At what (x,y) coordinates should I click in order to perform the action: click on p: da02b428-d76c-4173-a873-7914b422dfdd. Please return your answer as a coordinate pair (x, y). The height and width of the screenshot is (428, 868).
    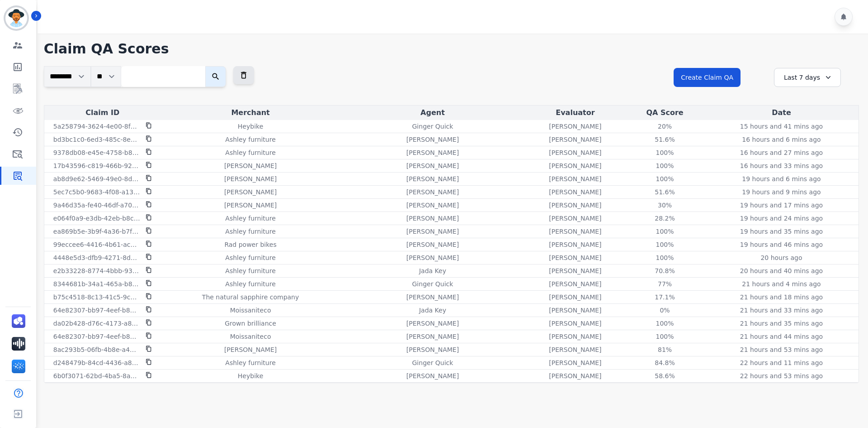
    Looking at the image, I should click on (96, 323).